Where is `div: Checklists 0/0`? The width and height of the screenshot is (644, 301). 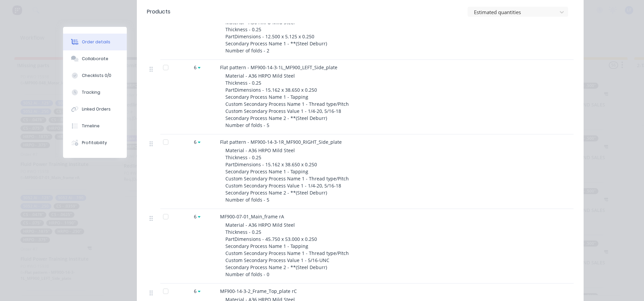
div: Checklists 0/0 is located at coordinates (97, 76).